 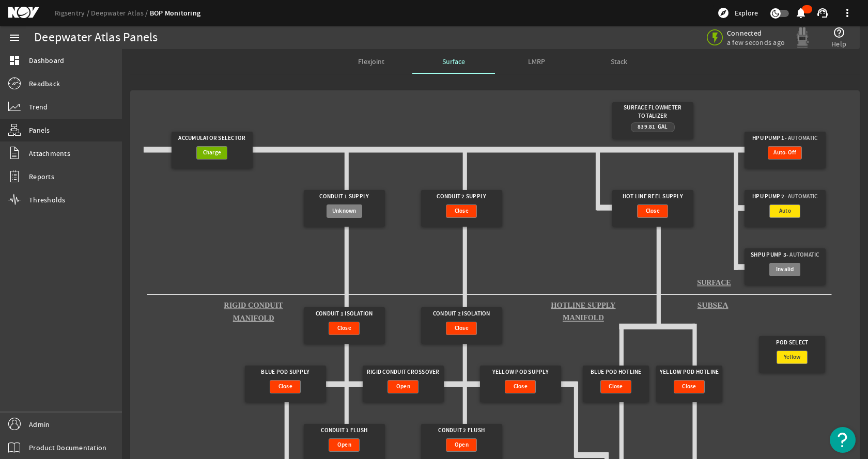 What do you see at coordinates (802, 38) in the screenshot?
I see `img: Graypod.svg` at bounding box center [802, 38].